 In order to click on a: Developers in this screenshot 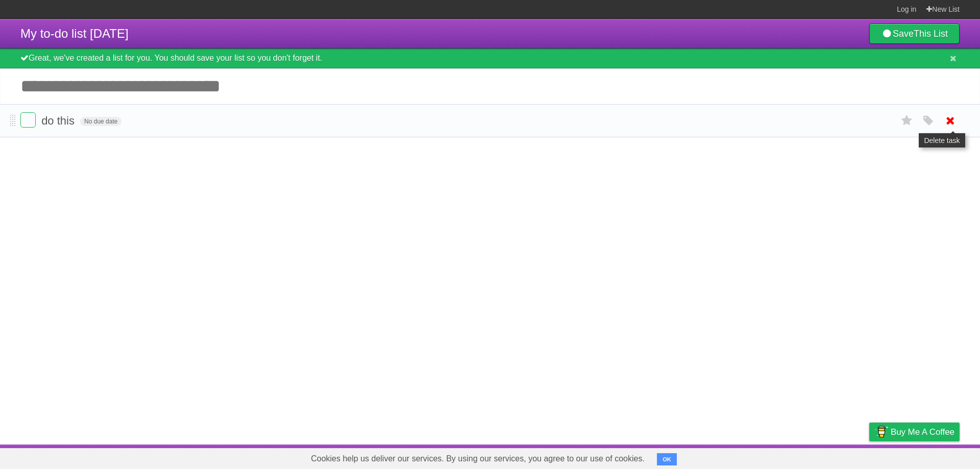, I will do `click(787, 457)`.